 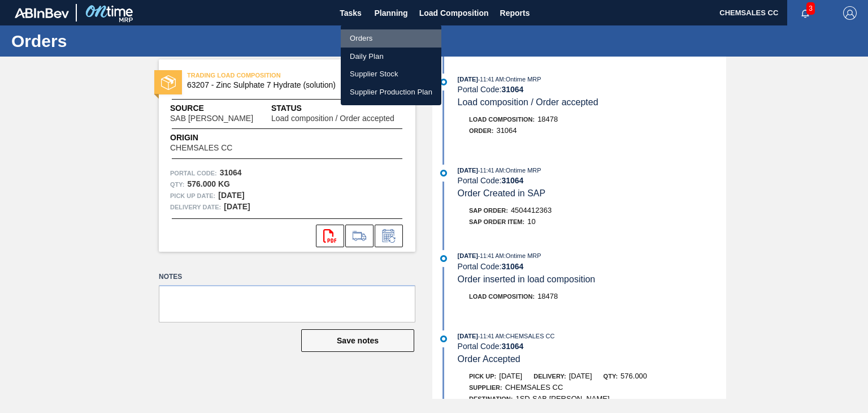 I want to click on li: Supplier Stock, so click(x=391, y=74).